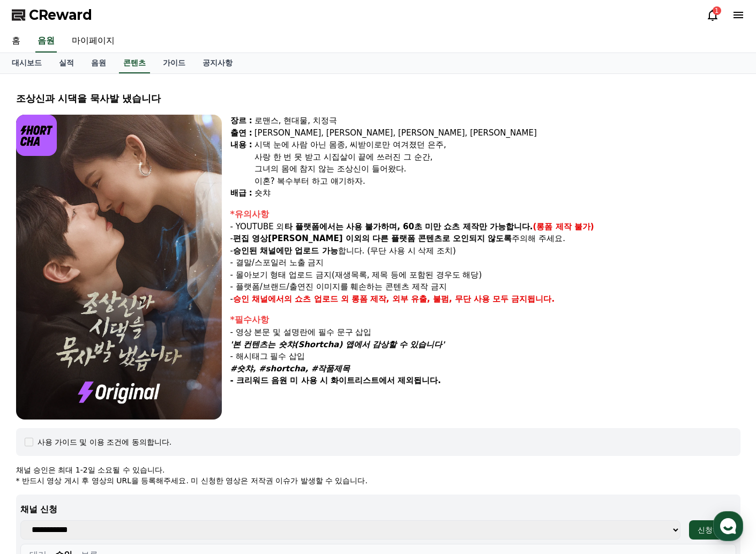 This screenshot has width=756, height=554. I want to click on a: CReward, so click(52, 15).